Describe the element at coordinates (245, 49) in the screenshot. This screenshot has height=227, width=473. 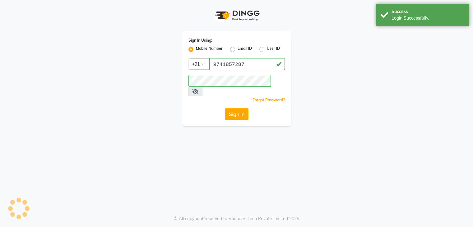
I see `label: Email ID` at that location.